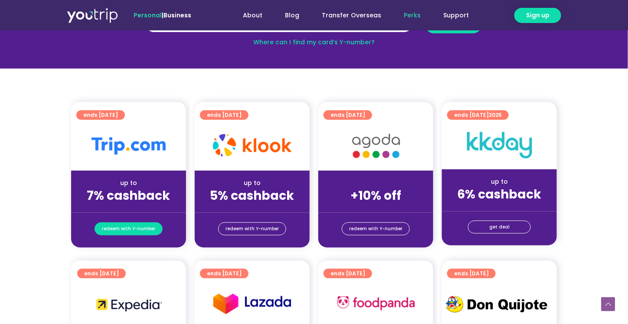 The height and width of the screenshot is (324, 628). I want to click on a: Sign up, so click(538, 15).